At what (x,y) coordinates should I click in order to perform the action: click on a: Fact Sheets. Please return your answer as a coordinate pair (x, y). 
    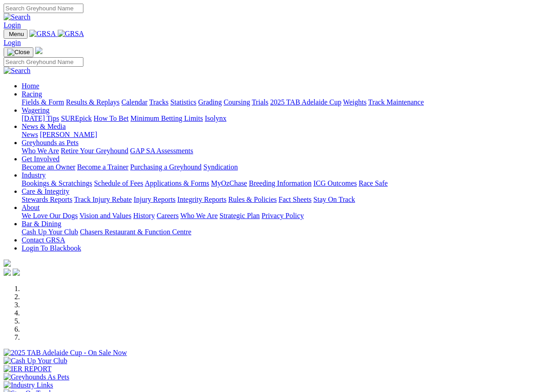
    Looking at the image, I should click on (295, 199).